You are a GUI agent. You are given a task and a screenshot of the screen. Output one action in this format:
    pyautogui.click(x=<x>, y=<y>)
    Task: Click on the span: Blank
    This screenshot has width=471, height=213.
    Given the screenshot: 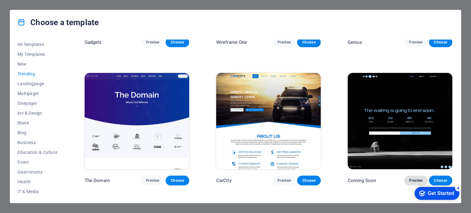 What is the action you would take?
    pyautogui.click(x=37, y=123)
    